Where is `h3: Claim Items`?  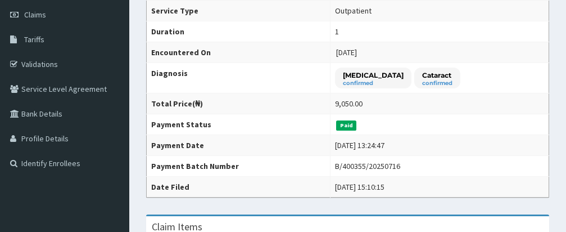 h3: Claim Items is located at coordinates (177, 227).